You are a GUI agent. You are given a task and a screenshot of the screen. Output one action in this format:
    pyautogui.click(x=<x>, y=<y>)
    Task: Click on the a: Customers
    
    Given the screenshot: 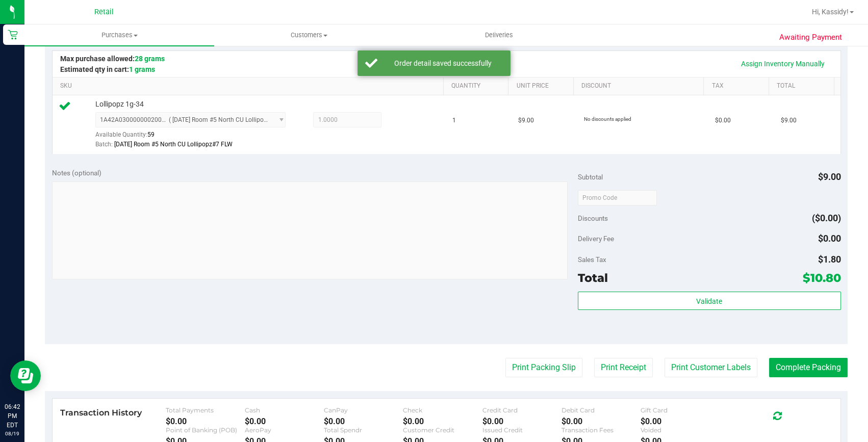 What is the action you would take?
    pyautogui.click(x=309, y=35)
    